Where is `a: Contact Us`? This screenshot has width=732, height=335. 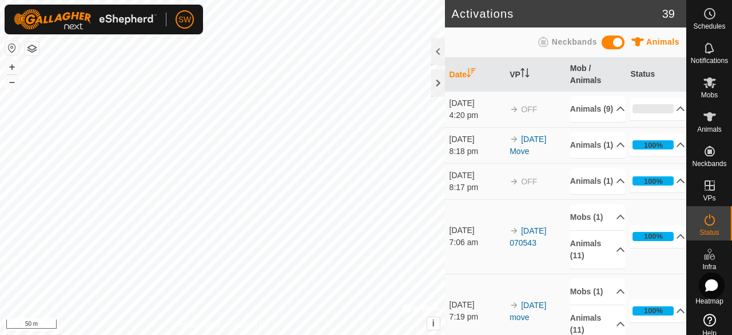
a: Contact Us is located at coordinates (250, 325).